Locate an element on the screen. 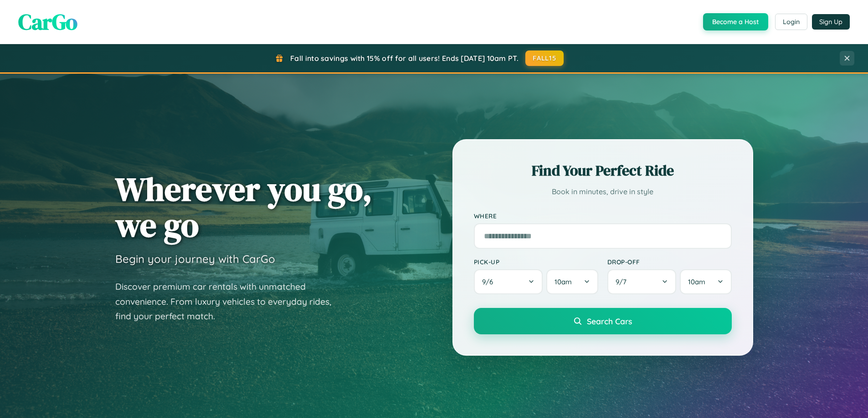  span: 9 / 6 is located at coordinates (490, 282).